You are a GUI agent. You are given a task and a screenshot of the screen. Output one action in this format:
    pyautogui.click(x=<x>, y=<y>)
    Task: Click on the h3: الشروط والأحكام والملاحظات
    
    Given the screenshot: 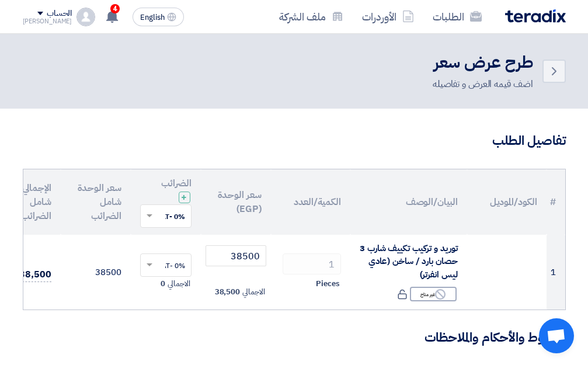 What is the action you would take?
    pyautogui.click(x=294, y=337)
    